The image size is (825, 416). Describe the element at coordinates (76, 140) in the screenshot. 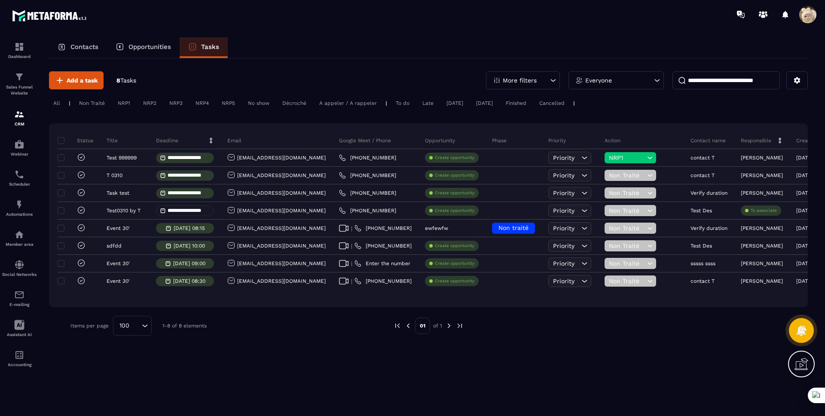

I see `p: Status` at that location.